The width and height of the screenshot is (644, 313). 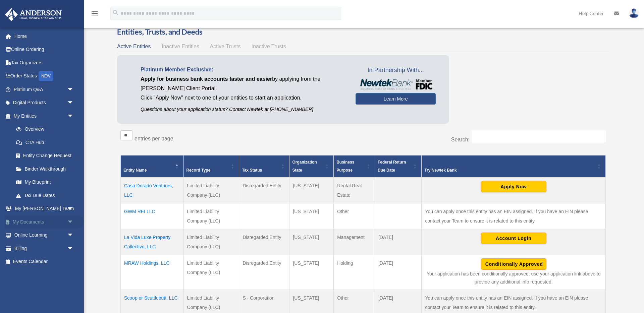 What do you see at coordinates (514, 166) in the screenshot?
I see `th: Try Newtek Bank : Activate to sort` at bounding box center [514, 166].